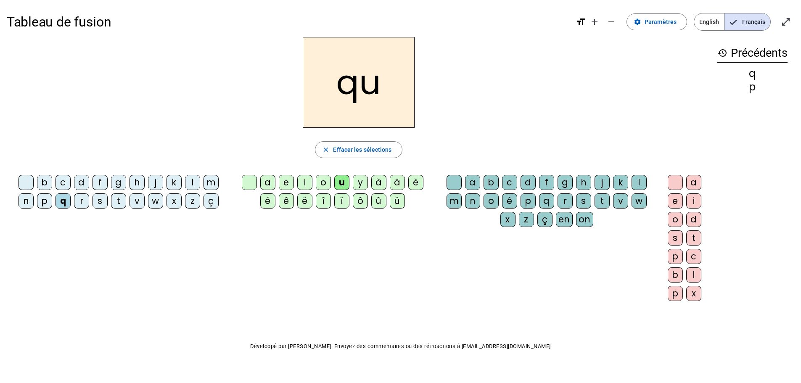  Describe the element at coordinates (709, 22) in the screenshot. I see `span: English` at that location.